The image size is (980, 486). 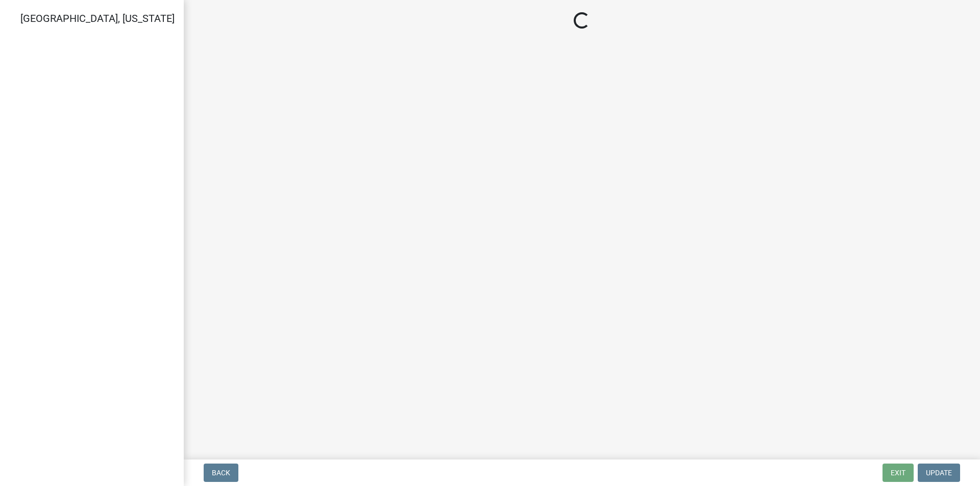 I want to click on button: Exit, so click(x=898, y=473).